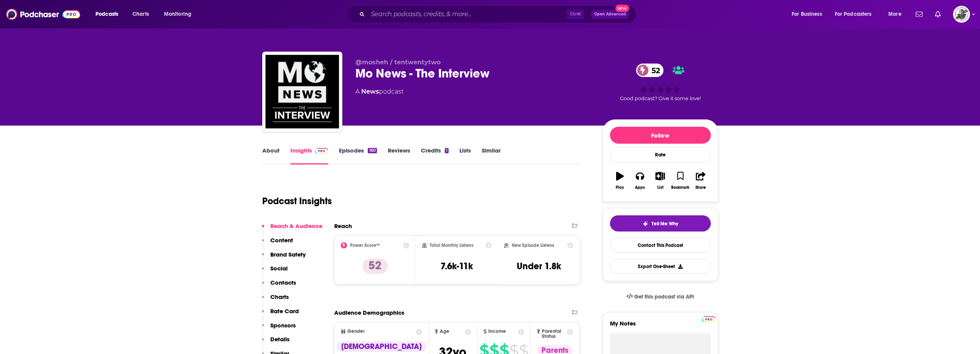 The width and height of the screenshot is (980, 354). What do you see at coordinates (620, 187) in the screenshot?
I see `div: Play` at bounding box center [620, 187].